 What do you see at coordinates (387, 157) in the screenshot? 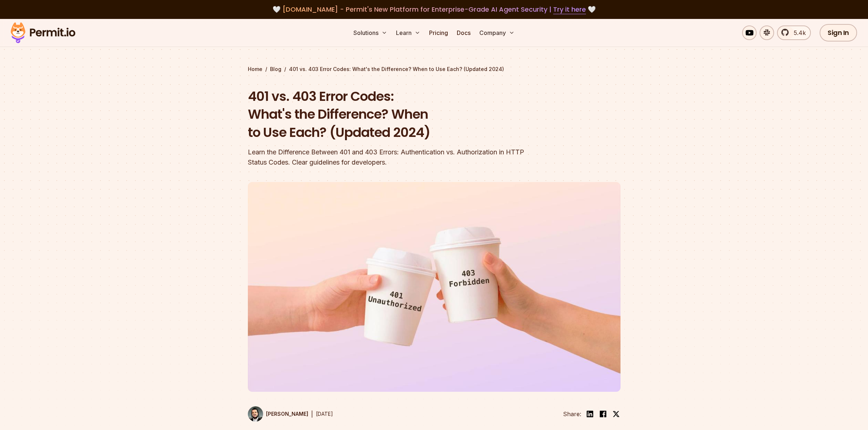
I see `div: Learn the Difference Between 401 and 403 Errors: Authentication vs. Authorization in HTTP Status ...` at bounding box center [387, 157].